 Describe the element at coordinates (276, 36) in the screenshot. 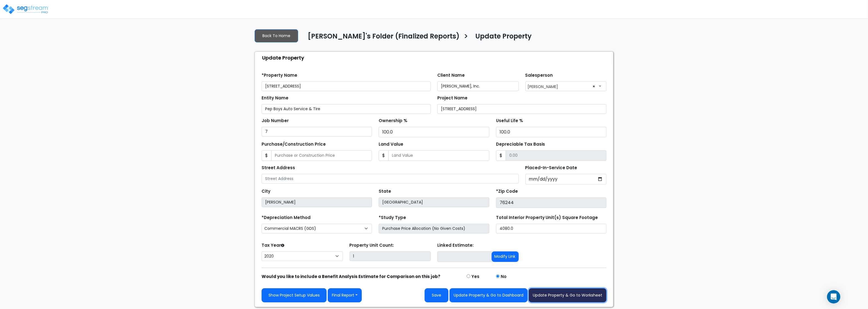

I see `a: Back To Home` at that location.